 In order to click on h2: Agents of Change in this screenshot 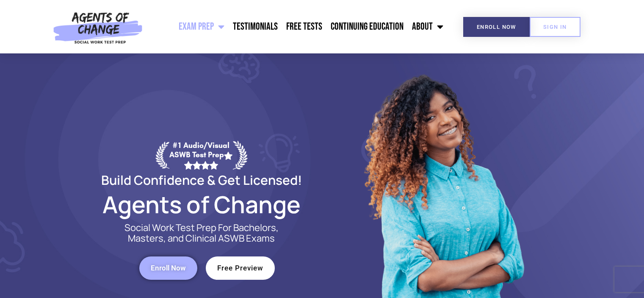, I will do `click(202, 205)`.